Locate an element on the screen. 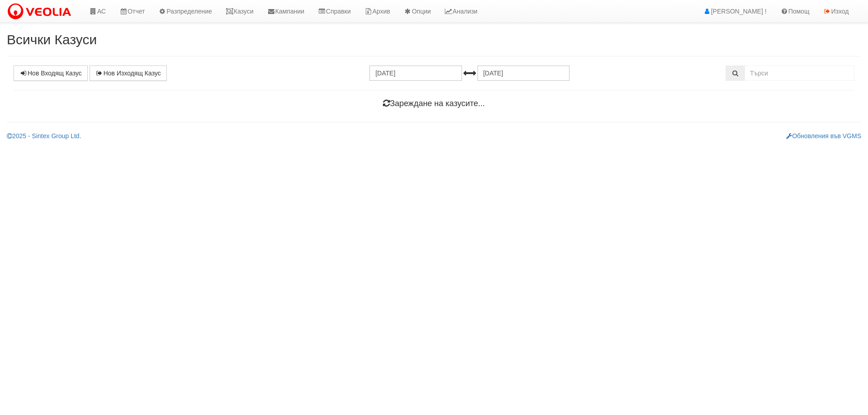 This screenshot has height=415, width=868. h2: Всички Казуси is located at coordinates (434, 39).